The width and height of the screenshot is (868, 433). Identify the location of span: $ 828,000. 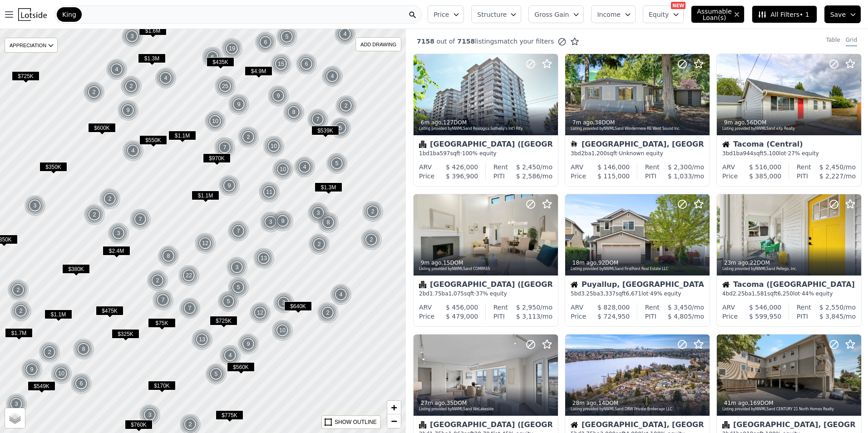
(613, 307).